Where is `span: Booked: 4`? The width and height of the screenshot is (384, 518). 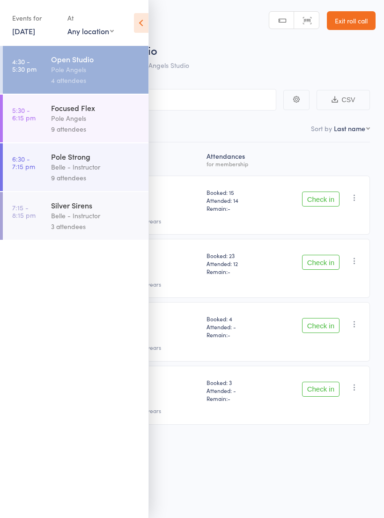 span: Booked: 4 is located at coordinates (237, 319).